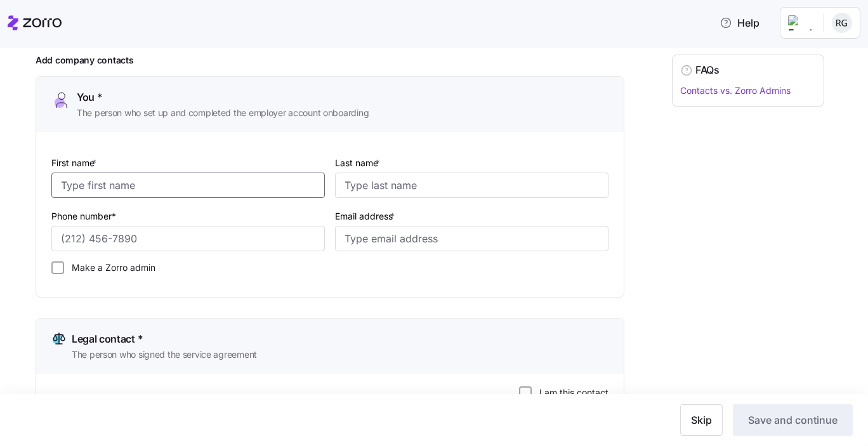 This screenshot has height=446, width=868. What do you see at coordinates (471, 185) in the screenshot?
I see `input: Type last name` at bounding box center [471, 185].